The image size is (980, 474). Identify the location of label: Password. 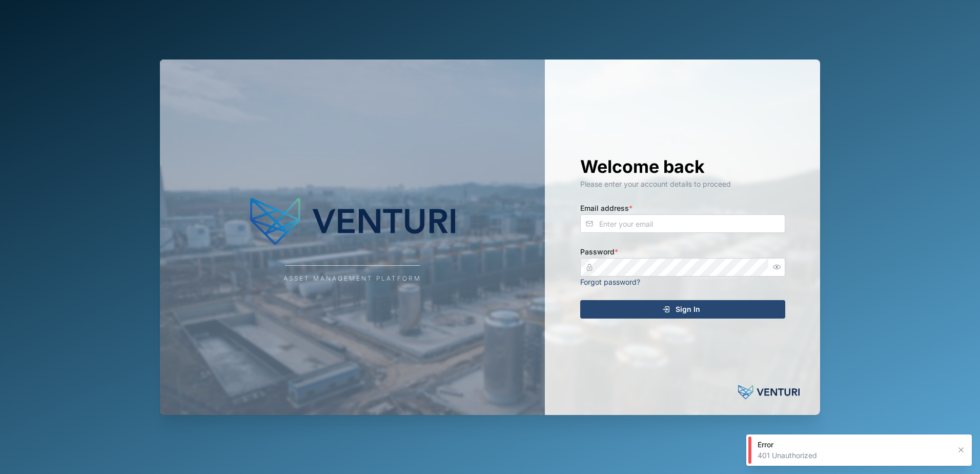
(599, 252).